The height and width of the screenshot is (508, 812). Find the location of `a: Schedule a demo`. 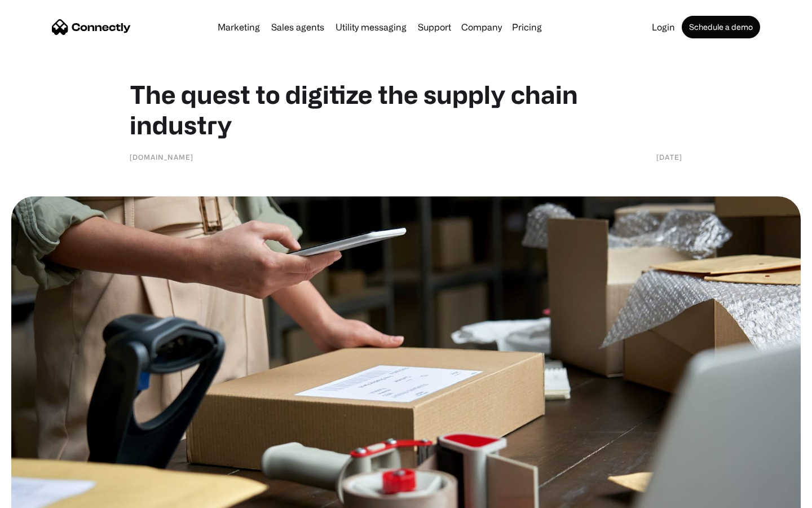

a: Schedule a demo is located at coordinates (720, 27).